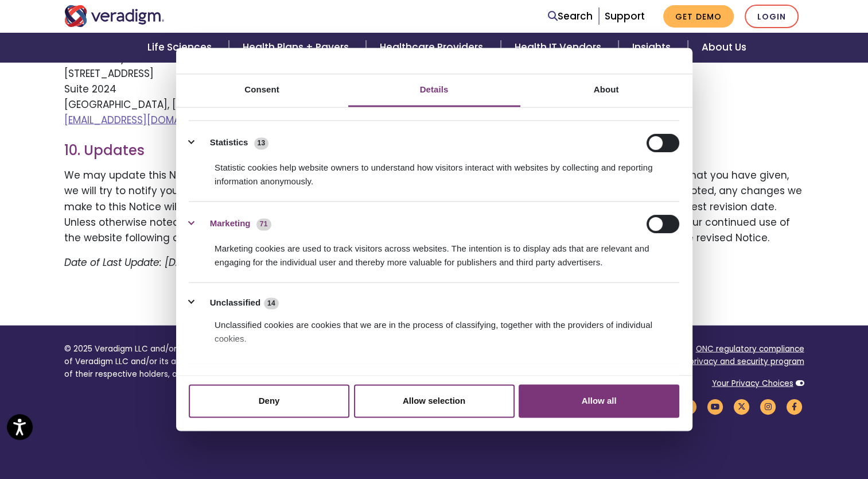 This screenshot has width=868, height=479. I want to click on a: Get Demo, so click(698, 16).